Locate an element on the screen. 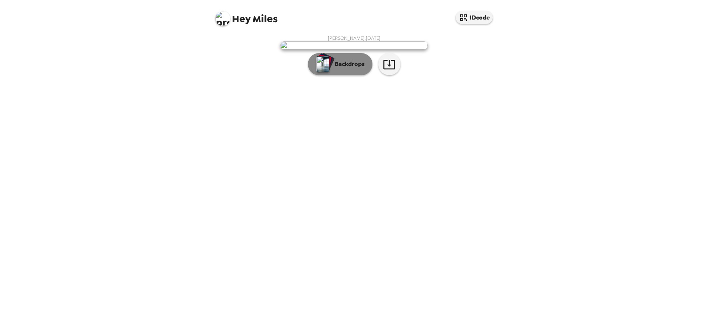 The image size is (708, 336). img: profile pic is located at coordinates (223, 18).